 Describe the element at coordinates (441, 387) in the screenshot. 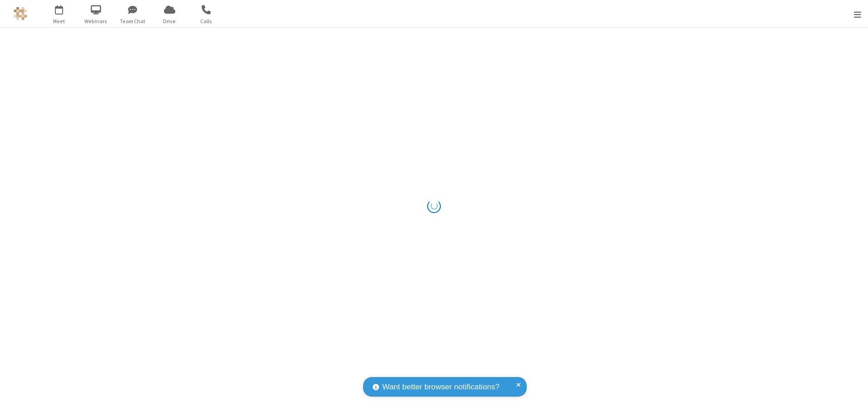

I see `span: Want better browser notifications?` at that location.